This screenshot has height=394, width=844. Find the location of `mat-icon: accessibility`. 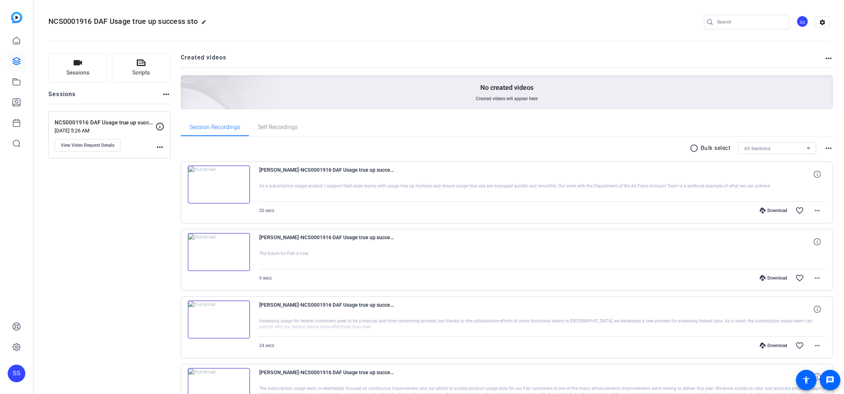

mat-icon: accessibility is located at coordinates (806, 380).